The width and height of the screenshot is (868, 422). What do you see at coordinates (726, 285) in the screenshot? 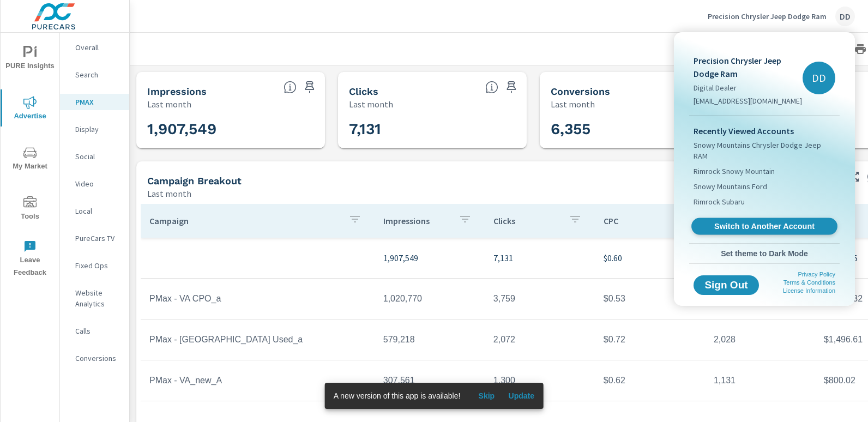
I see `button: Sign Out` at bounding box center [726, 285].